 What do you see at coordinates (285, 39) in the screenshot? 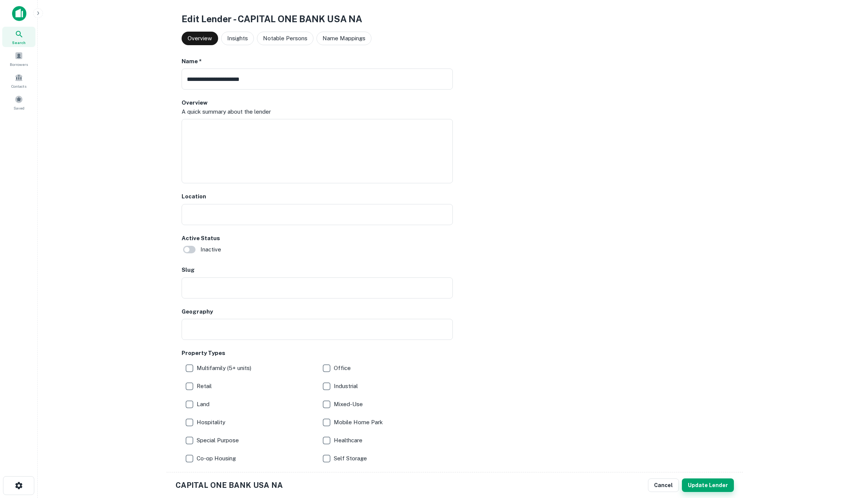
I see `button: Notable Persons` at bounding box center [285, 39].